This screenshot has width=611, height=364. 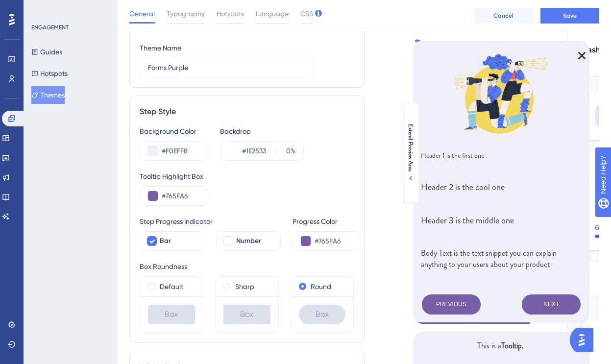 What do you see at coordinates (186, 14) in the screenshot?
I see `span: Typography` at bounding box center [186, 14].